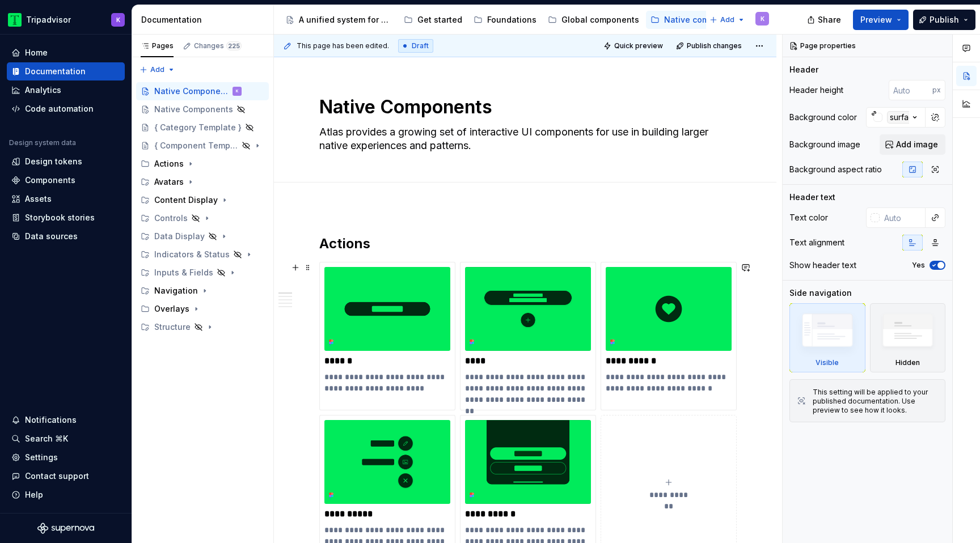 The height and width of the screenshot is (543, 980). Describe the element at coordinates (696, 20) in the screenshot. I see `a: Native components` at that location.